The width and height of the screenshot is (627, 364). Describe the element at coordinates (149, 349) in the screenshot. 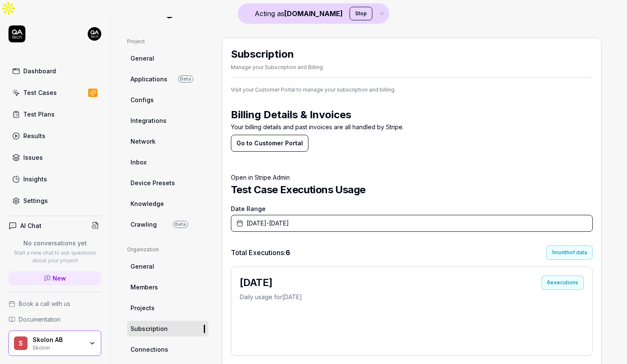

I see `span: Connections` at that location.